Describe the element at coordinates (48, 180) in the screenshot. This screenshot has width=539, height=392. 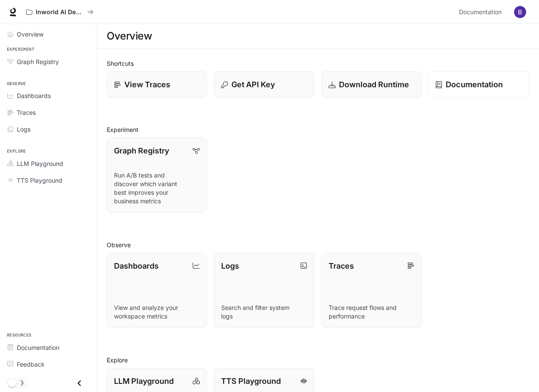
I see `a: TTS Playground` at that location.